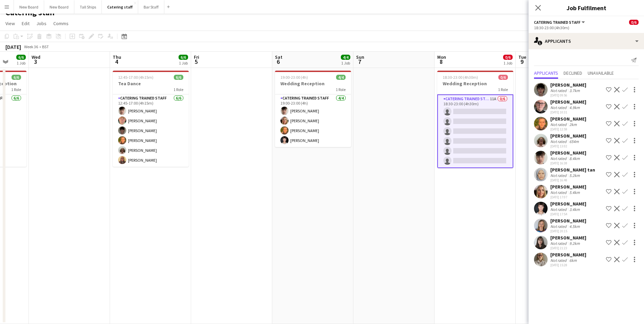  Describe the element at coordinates (586, 8) in the screenshot. I see `h3: Job Fulfilment` at that location.